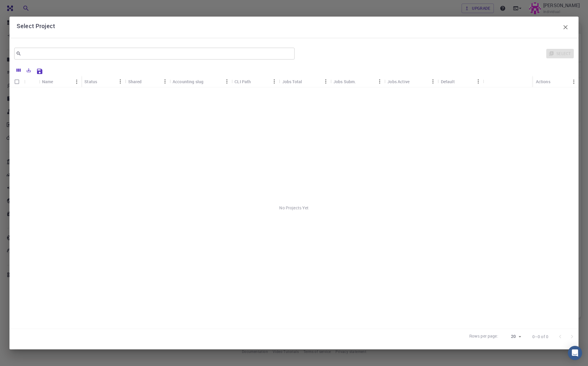  I want to click on div: No Projects Yet, so click(294, 208).